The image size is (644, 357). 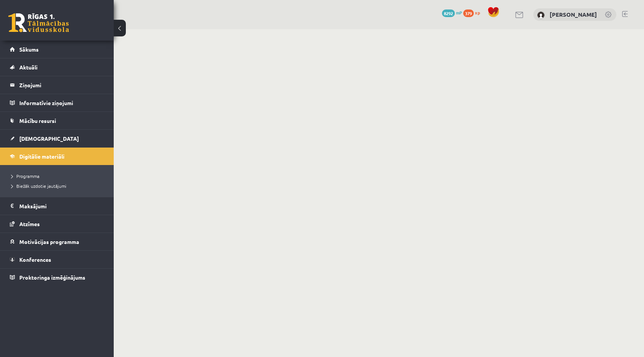 I want to click on span: Motivācijas programma, so click(x=49, y=241).